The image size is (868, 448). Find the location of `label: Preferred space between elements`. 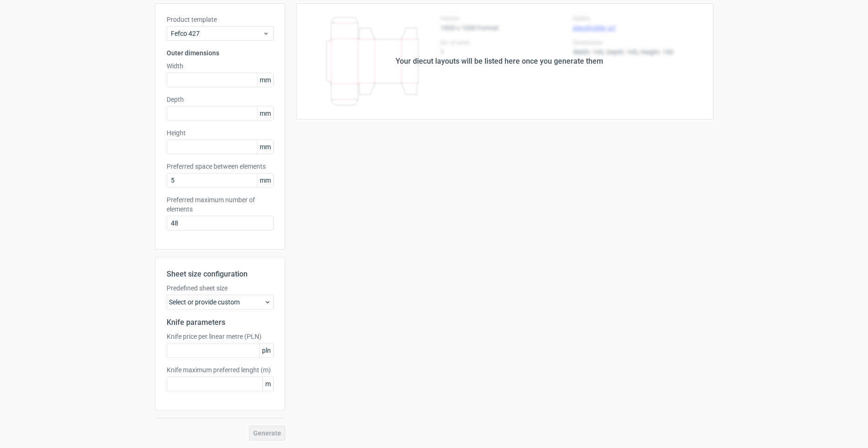

label: Preferred space between elements is located at coordinates (220, 167).